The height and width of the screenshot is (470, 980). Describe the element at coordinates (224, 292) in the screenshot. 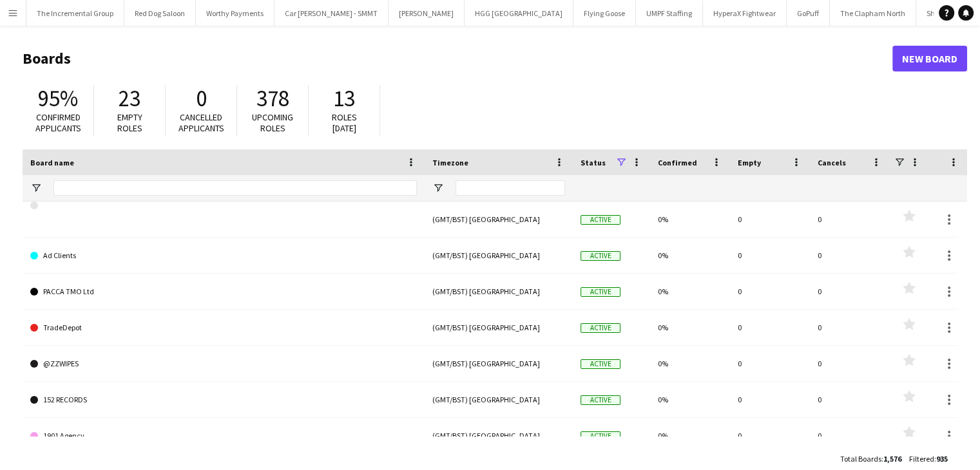

I see `a: PACCA TMO Ltd` at that location.